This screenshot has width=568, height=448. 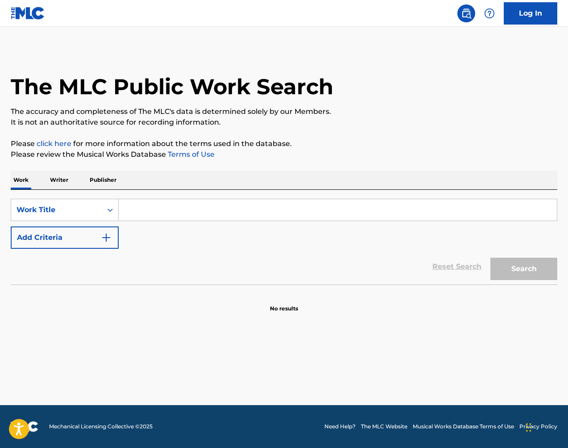 What do you see at coordinates (106, 237) in the screenshot?
I see `img: 9d2ae6d4665cec9f34b9.svg` at bounding box center [106, 237].